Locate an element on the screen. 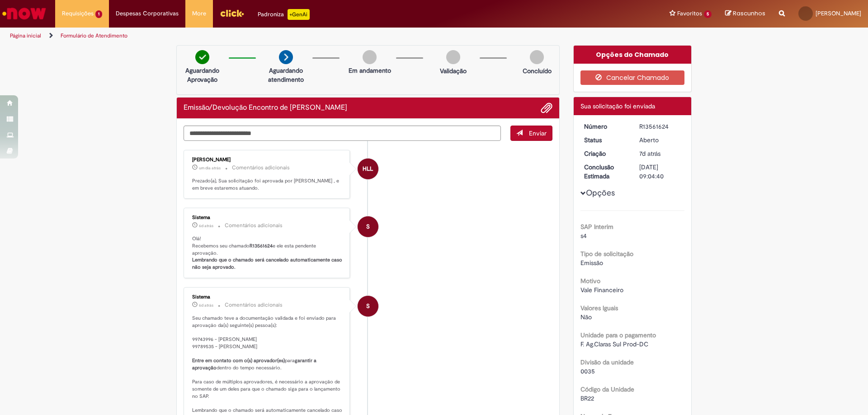 This screenshot has height=415, width=868. div: Padroniza is located at coordinates (283, 15).